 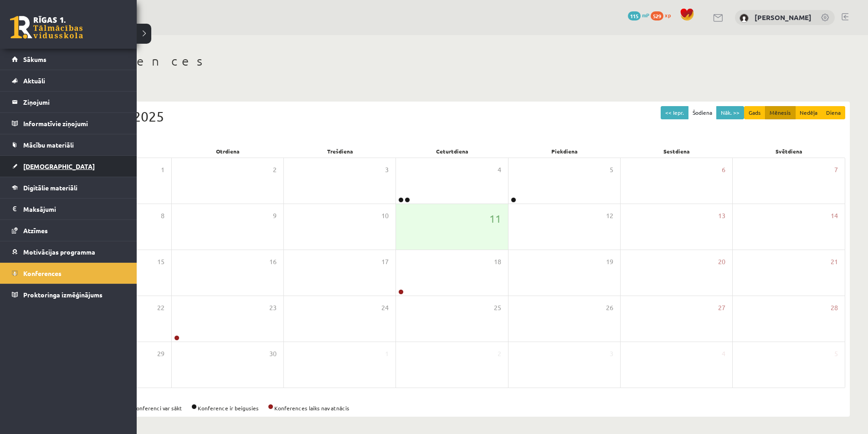 What do you see at coordinates (610, 216) in the screenshot?
I see `span: 12` at bounding box center [610, 216].